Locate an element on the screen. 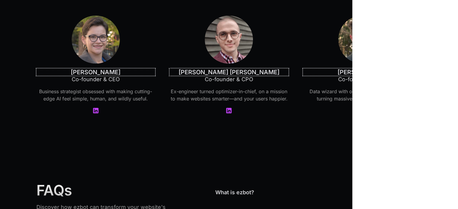 Image resolution: width=458 pixels, height=209 pixels. img: Photo of ezbot co-founder James Nowell is located at coordinates (363, 40).